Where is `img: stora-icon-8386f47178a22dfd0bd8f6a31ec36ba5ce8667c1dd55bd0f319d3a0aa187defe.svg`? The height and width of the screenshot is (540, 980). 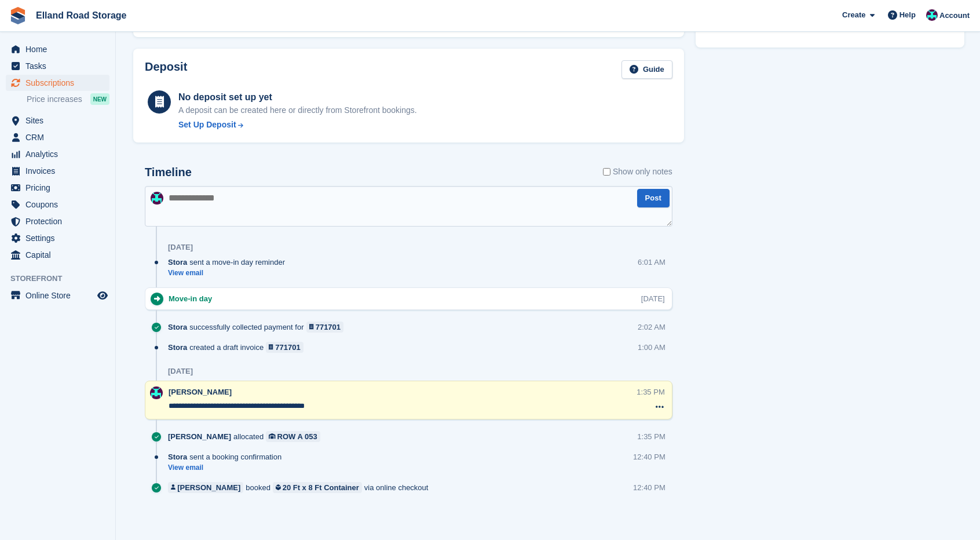 img: stora-icon-8386f47178a22dfd0bd8f6a31ec36ba5ce8667c1dd55bd0f319d3a0aa187defe.svg is located at coordinates (18, 15).